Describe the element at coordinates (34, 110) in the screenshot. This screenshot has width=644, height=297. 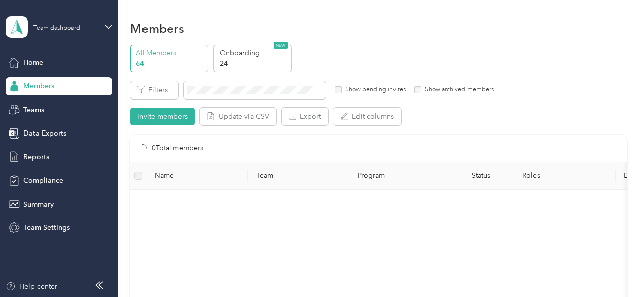
I see `span: Teams` at that location.